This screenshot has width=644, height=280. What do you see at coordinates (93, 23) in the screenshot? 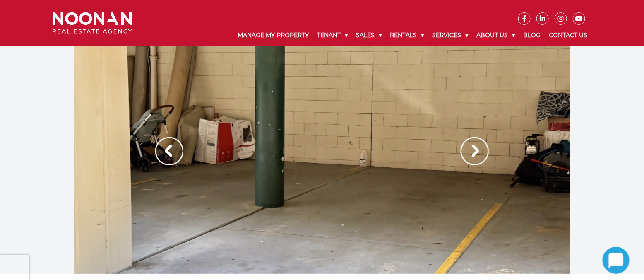
I see `img: Noonan Real Estate Agency` at bounding box center [93, 23].